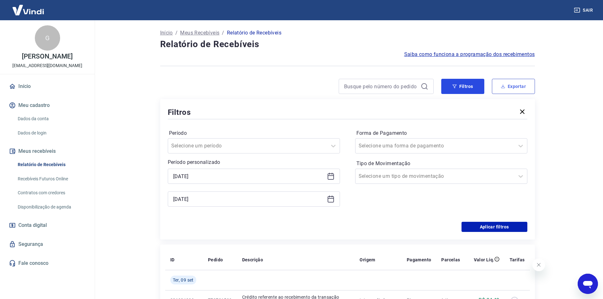 The height and width of the screenshot is (299, 603). What do you see at coordinates (47, 151) in the screenshot?
I see `button: Meus recebíveis` at bounding box center [47, 151].